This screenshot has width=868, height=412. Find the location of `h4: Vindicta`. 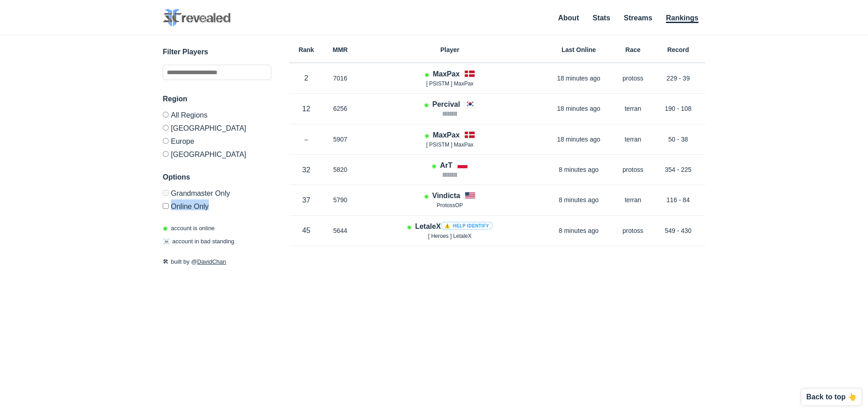

h4: Vindicta is located at coordinates (446, 195).